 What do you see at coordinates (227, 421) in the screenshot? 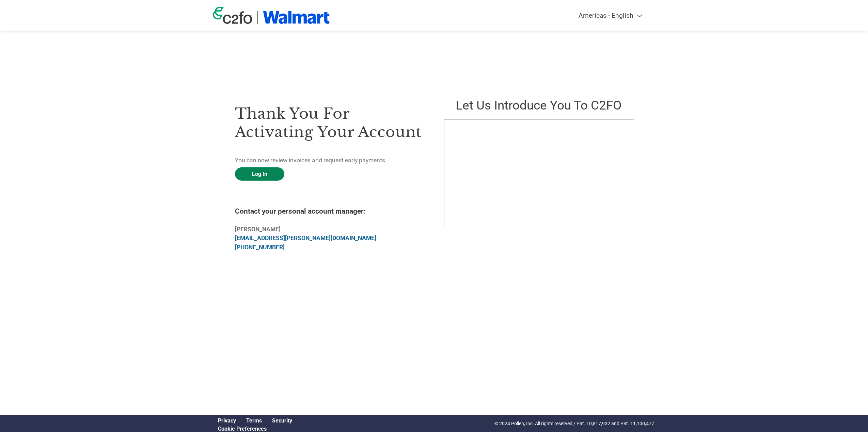
I see `a: Privacy` at bounding box center [227, 421].